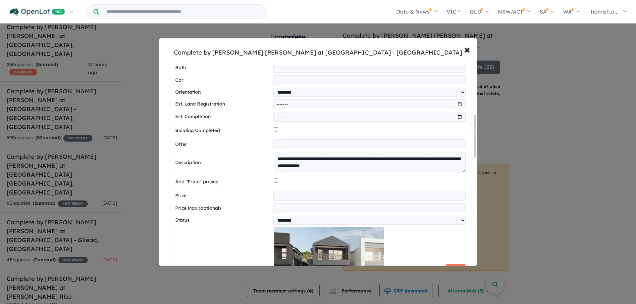 This screenshot has width=636, height=304. I want to click on label: Bath, so click(223, 68).